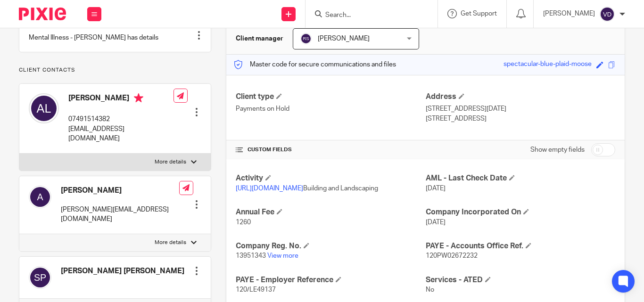 This screenshot has width=644, height=302. What do you see at coordinates (521, 280) in the screenshot?
I see `h4: Services - ATED` at bounding box center [521, 280].